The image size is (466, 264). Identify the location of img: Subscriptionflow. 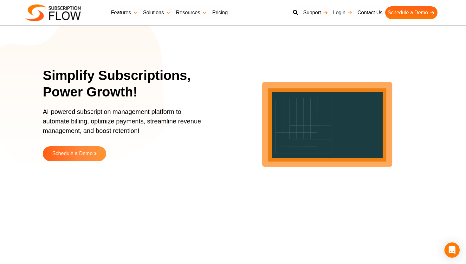
(53, 13).